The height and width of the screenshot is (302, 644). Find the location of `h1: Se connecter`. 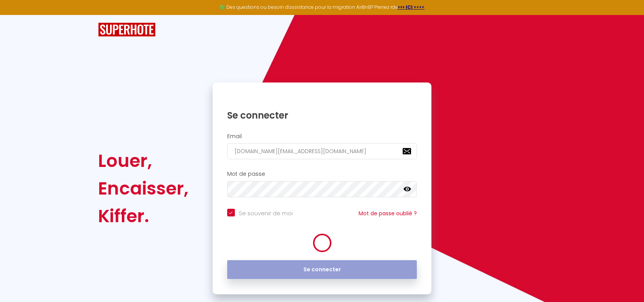

h1: Se connecter is located at coordinates (322, 115).